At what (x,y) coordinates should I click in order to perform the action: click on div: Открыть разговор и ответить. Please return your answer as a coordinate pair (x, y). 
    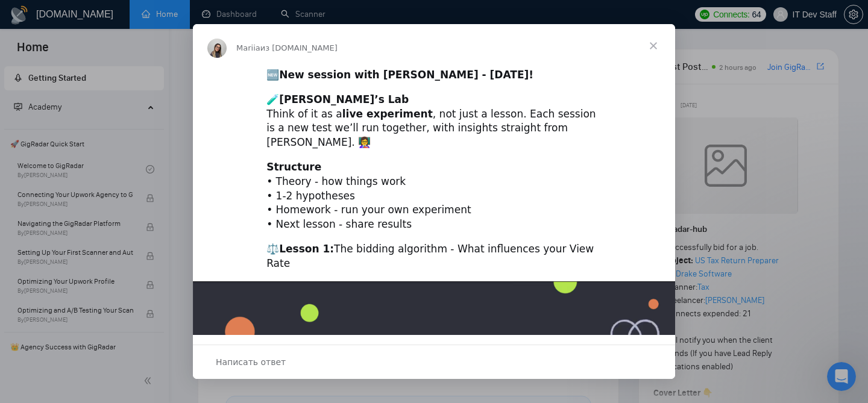
    Looking at the image, I should click on (434, 361).